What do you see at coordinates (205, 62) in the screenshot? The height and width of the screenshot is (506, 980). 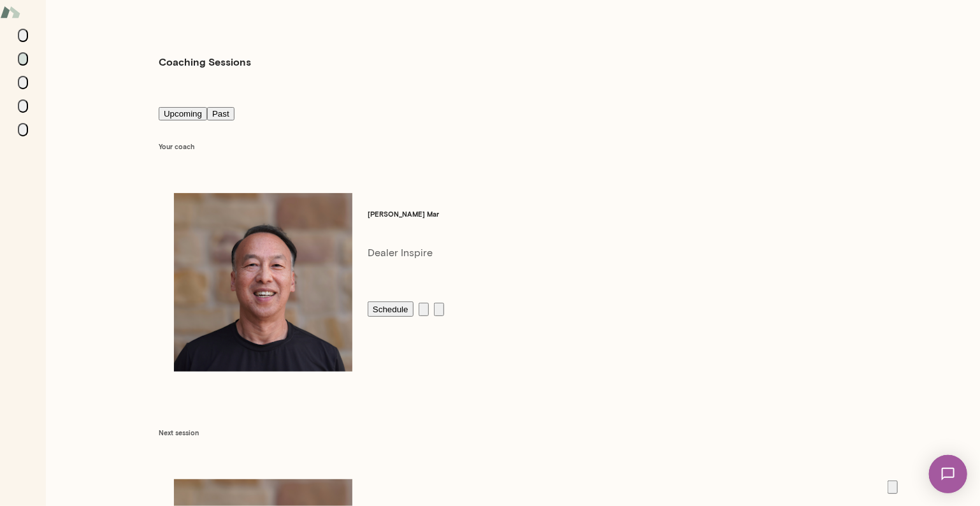 I see `h4: Coaching Sessions` at bounding box center [205, 62].